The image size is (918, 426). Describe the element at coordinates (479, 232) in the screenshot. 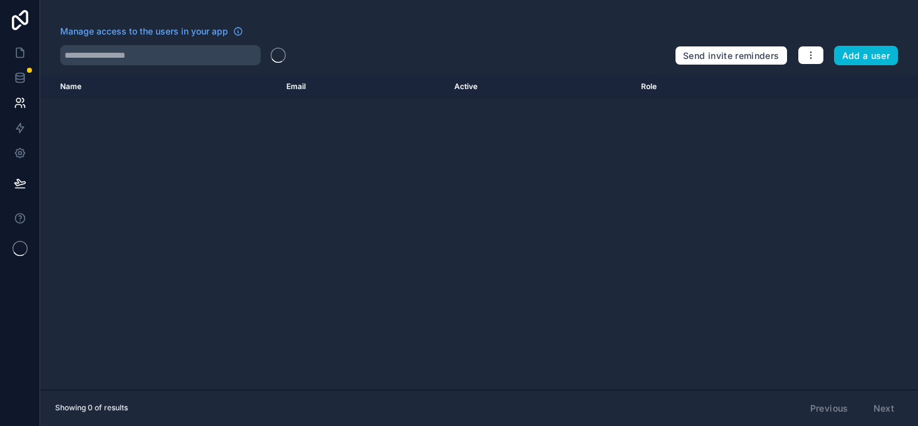

I see `div: scrollable content` at that location.